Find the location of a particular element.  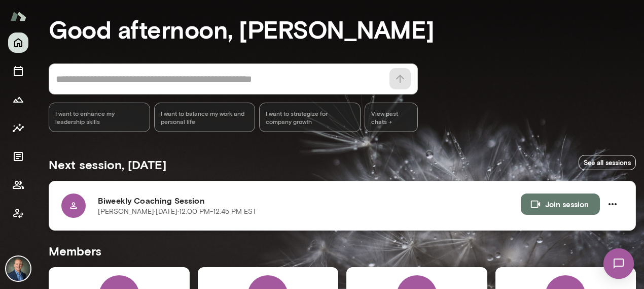

span: I want to strategize for company growth is located at coordinates (310, 117).